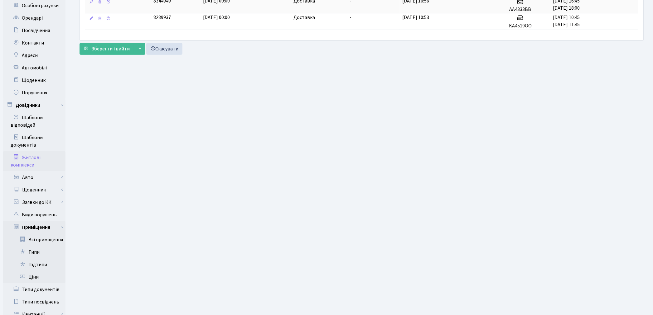 The width and height of the screenshot is (653, 315). Describe the element at coordinates (304, 17) in the screenshot. I see `span: Доставка` at that location.